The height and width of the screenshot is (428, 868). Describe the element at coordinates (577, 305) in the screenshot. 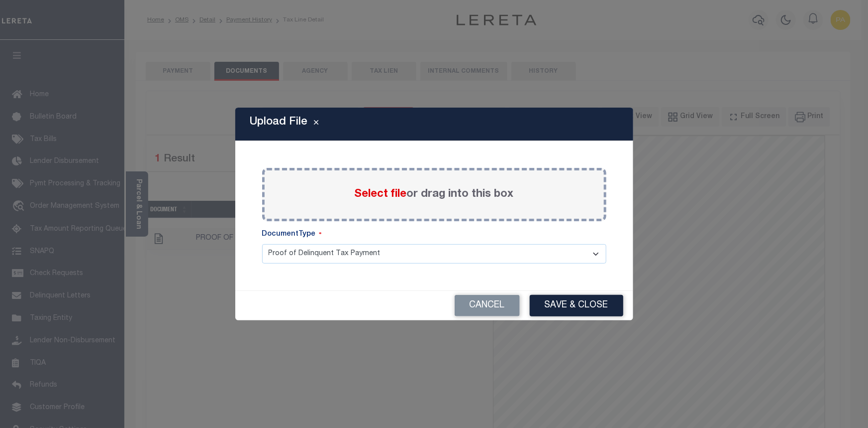

I see `button: Save & Close` at that location.